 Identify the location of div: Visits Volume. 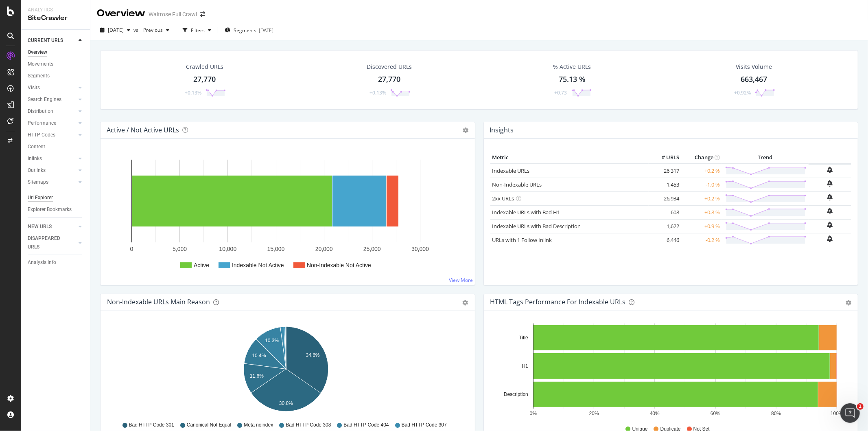
(754, 67).